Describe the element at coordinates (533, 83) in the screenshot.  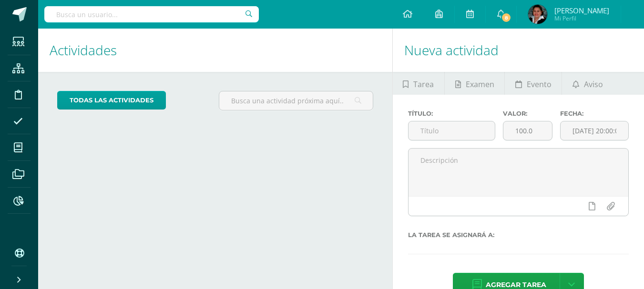
I see `a: Evento` at that location.